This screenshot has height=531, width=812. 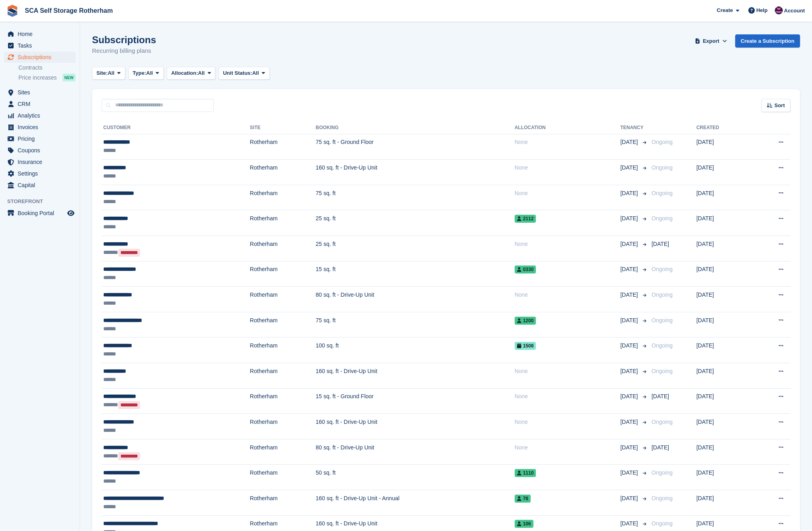 What do you see at coordinates (415, 376) in the screenshot?
I see `td: 160 sq. ft - Drive-Up Unit` at bounding box center [415, 376].